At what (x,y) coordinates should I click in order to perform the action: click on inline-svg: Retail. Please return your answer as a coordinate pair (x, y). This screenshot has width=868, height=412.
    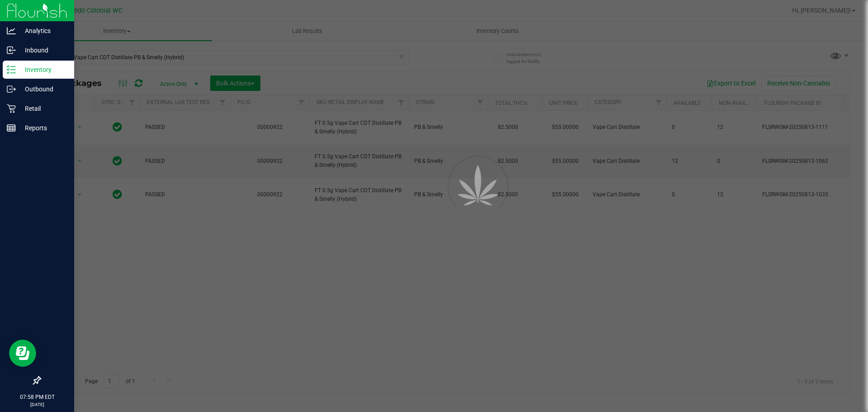
    Looking at the image, I should click on (11, 108).